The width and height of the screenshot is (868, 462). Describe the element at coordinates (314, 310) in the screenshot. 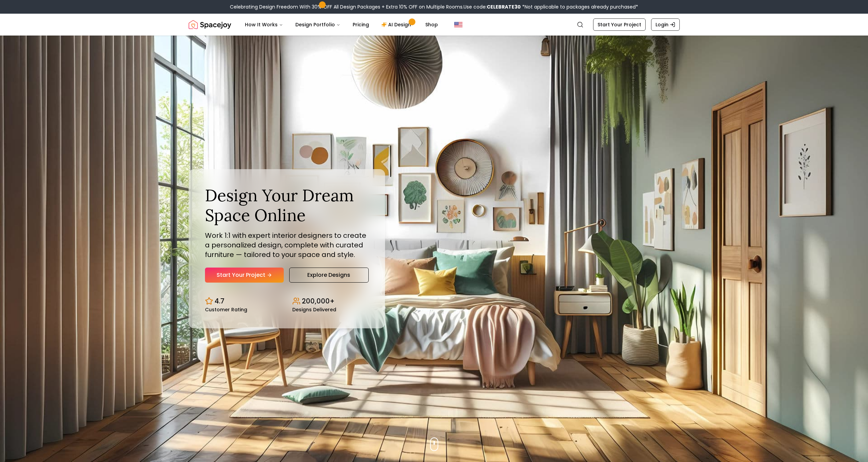

I see `small: Designs Delivered` at that location.